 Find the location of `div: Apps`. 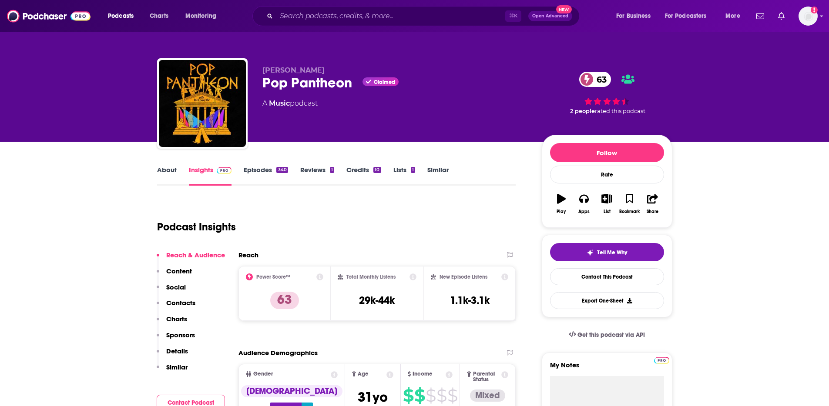

div: Apps is located at coordinates (584, 212).